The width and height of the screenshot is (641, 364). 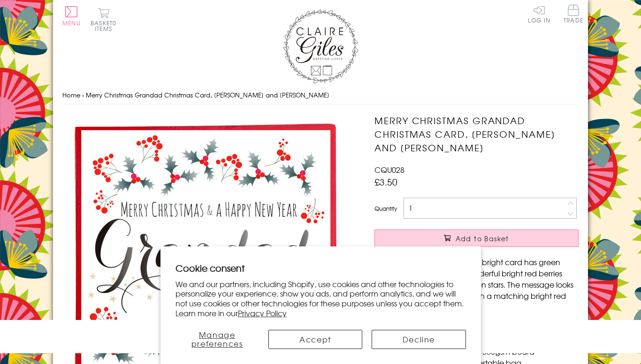 What do you see at coordinates (103, 19) in the screenshot?
I see `button: Basket0 items` at bounding box center [103, 19].